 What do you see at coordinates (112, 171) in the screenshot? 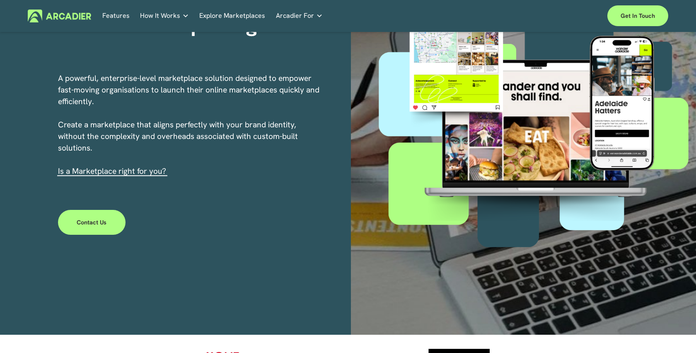
I see `span: I` at bounding box center [112, 171].